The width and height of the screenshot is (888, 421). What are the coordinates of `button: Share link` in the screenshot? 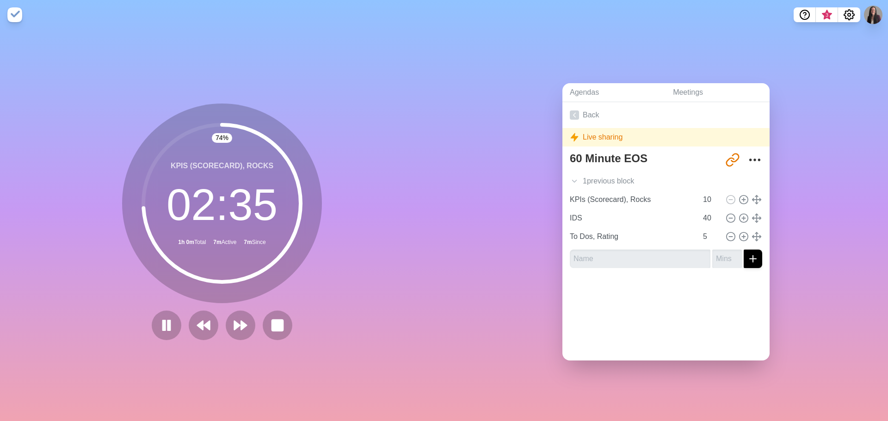 It's located at (732, 160).